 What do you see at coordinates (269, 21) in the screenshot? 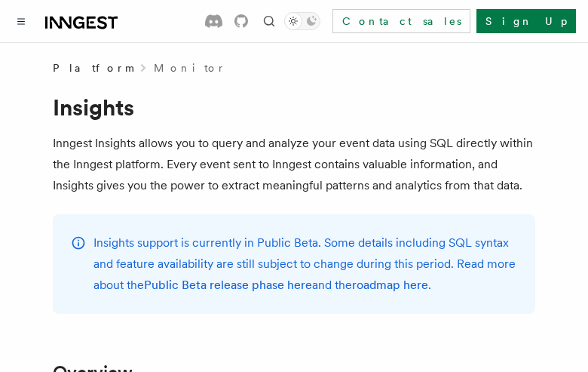
I see `button: Find something...` at bounding box center [269, 21].